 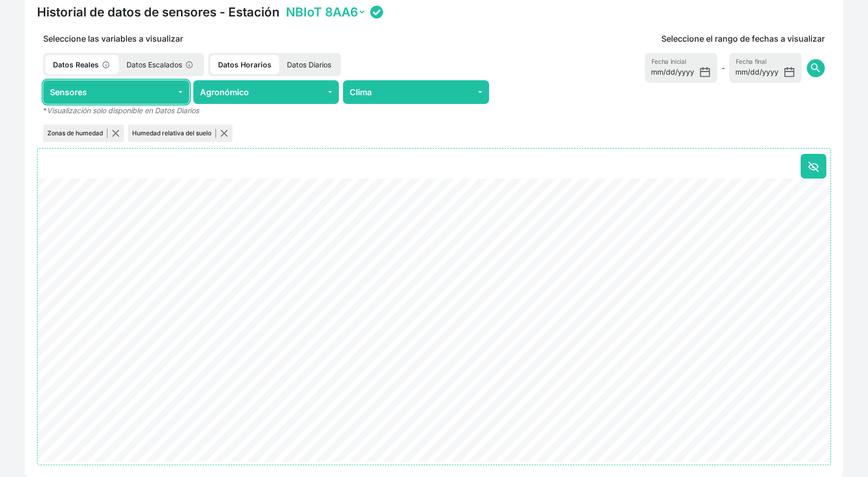 I want to click on p: Datos Escalados, so click(x=161, y=64).